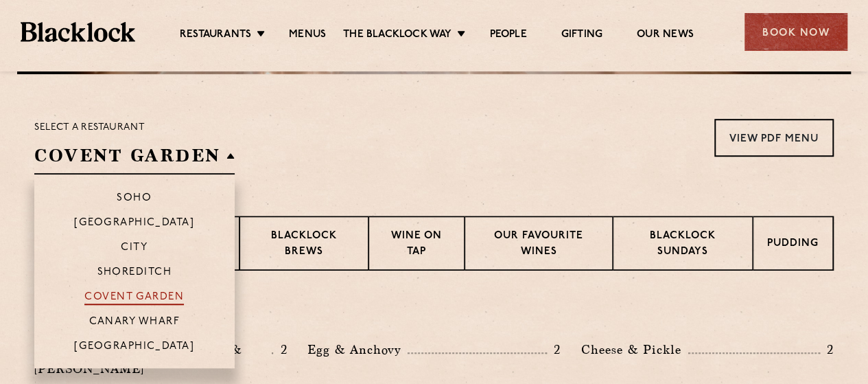 Image resolution: width=868 pixels, height=384 pixels. I want to click on h2: Covent Garden, so click(134, 158).